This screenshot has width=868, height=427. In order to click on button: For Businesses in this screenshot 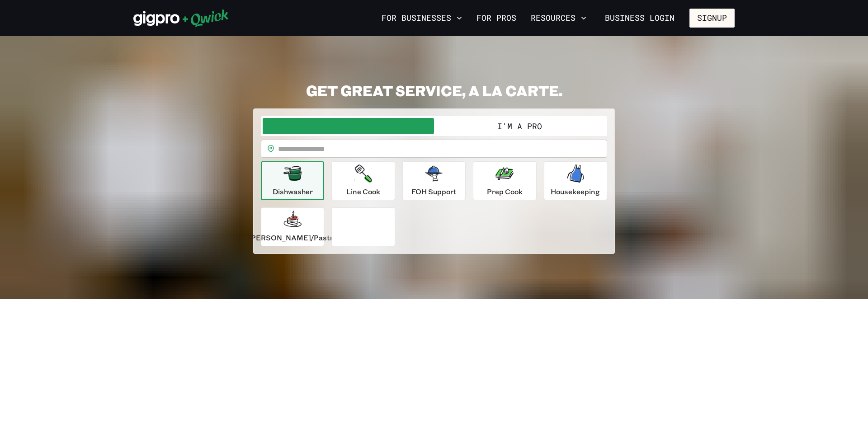, I will do `click(421, 18)`.